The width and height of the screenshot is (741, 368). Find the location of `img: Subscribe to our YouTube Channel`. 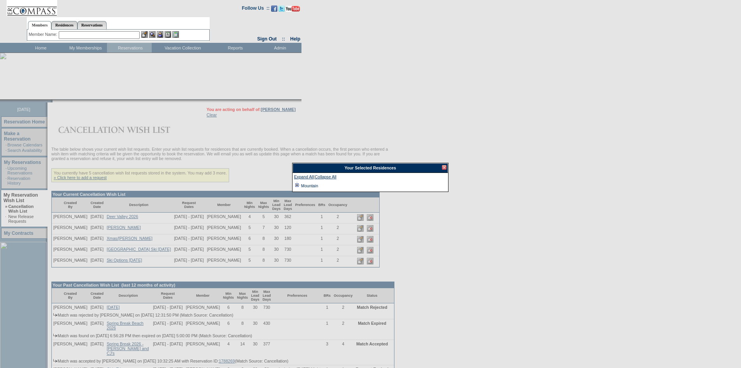

img: Subscribe to our YouTube Channel is located at coordinates (293, 9).